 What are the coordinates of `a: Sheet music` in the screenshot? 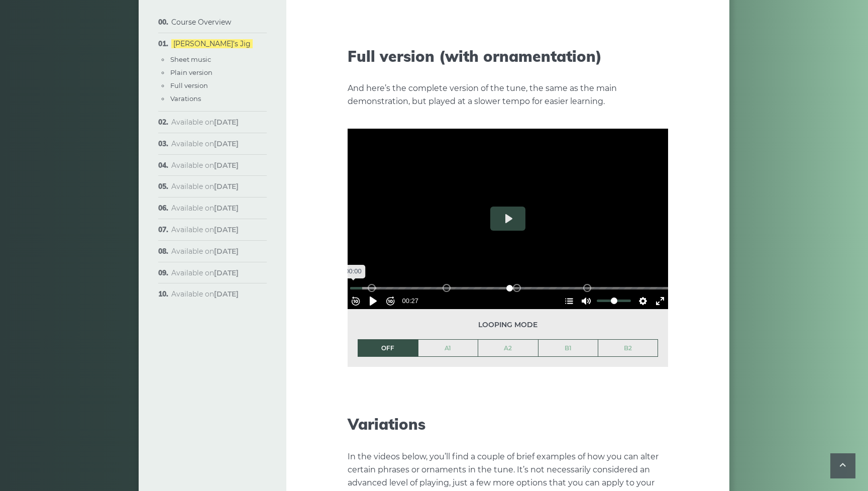 It's located at (190, 60).